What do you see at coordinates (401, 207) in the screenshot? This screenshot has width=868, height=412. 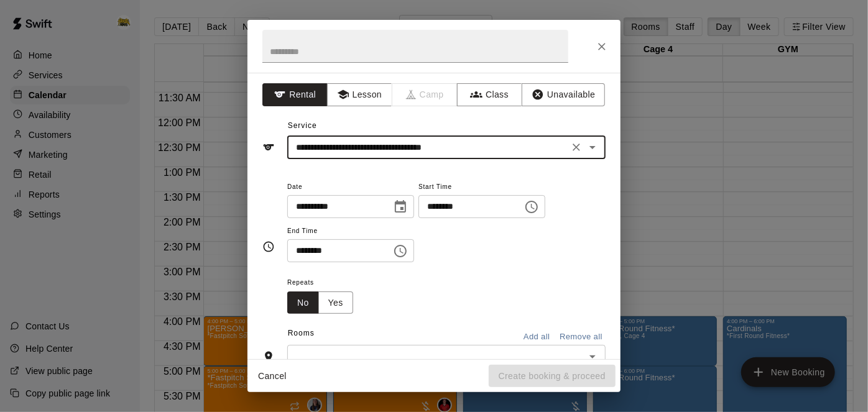 I see `button: Choose date, selected date is Oct 16, 2025` at bounding box center [401, 207].